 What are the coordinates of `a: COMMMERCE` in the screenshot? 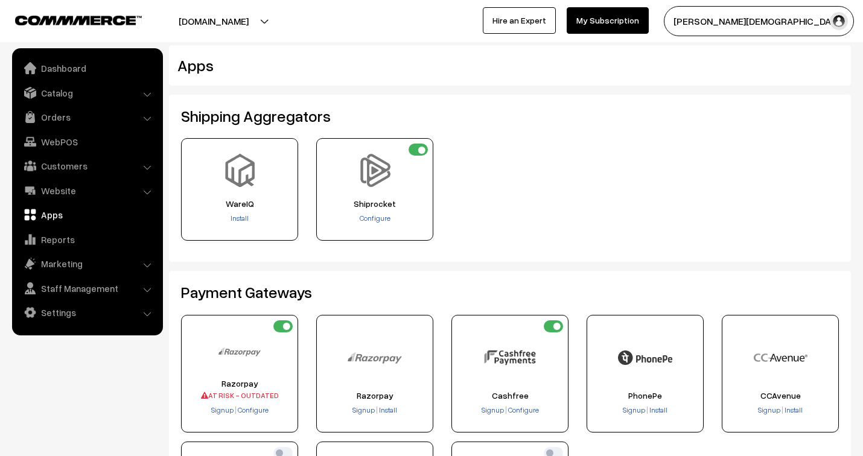 It's located at (68, 19).